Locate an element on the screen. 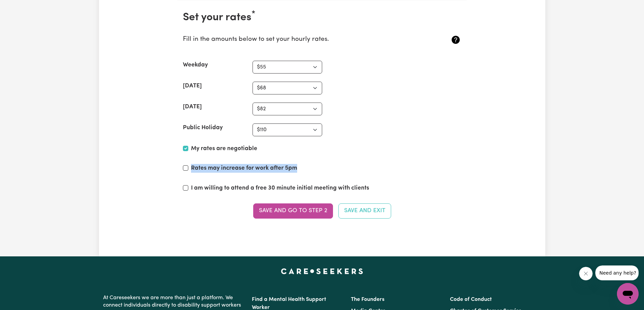 The height and width of the screenshot is (310, 644). p: Fill in the amounts below to set your hourly rates. is located at coordinates (299, 40).